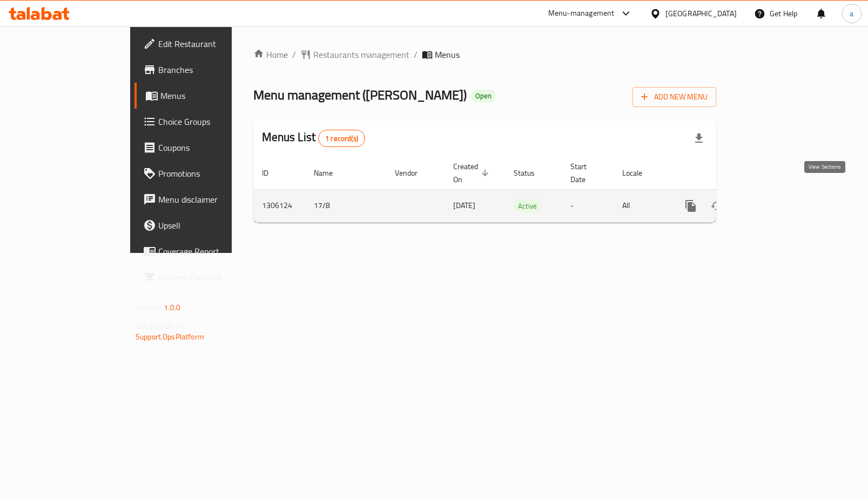 Image resolution: width=868 pixels, height=501 pixels. Describe the element at coordinates (272, 173) in the screenshot. I see `span: ID` at that location.